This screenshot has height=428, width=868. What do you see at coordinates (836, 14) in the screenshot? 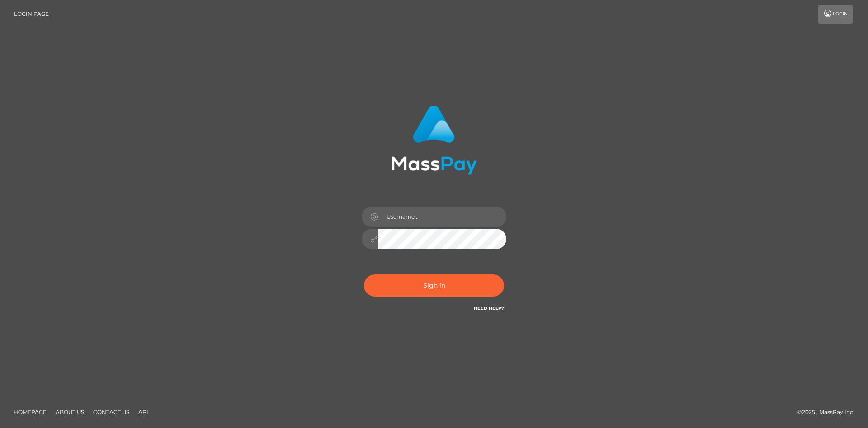
I see `a: Login` at bounding box center [836, 14].